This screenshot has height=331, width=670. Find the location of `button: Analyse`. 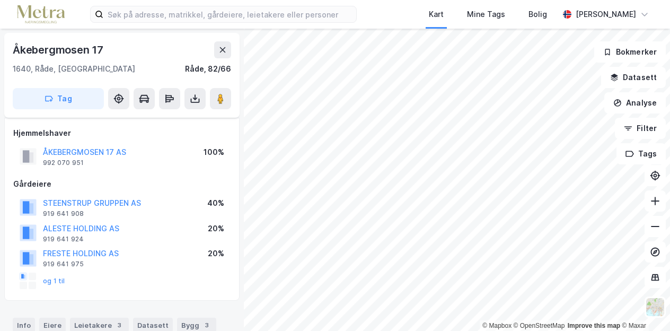

button: Analyse is located at coordinates (635, 103).